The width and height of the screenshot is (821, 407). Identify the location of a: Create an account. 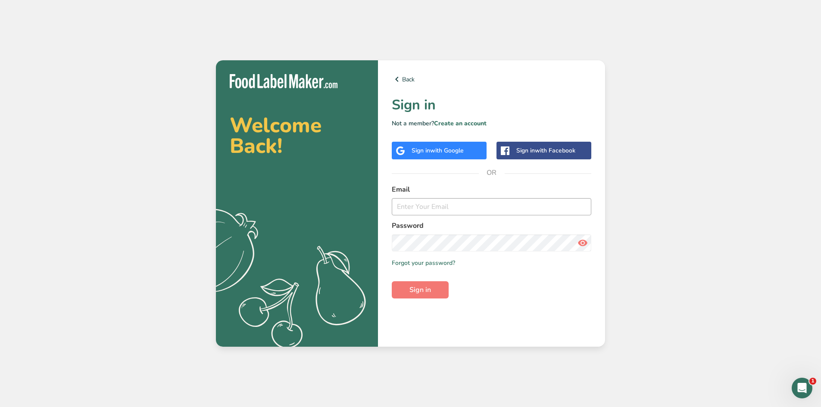
(460, 123).